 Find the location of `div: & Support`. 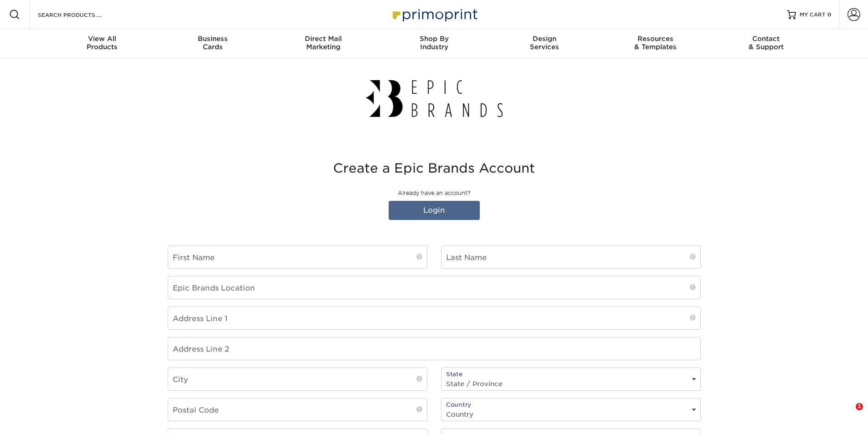

div: & Support is located at coordinates (766, 43).